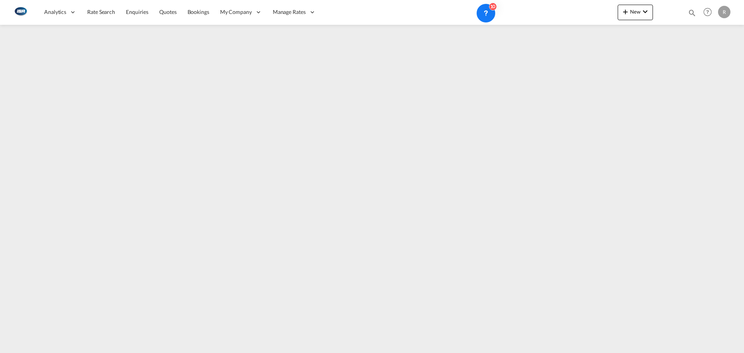 The image size is (744, 353). What do you see at coordinates (55, 12) in the screenshot?
I see `span: Analytics` at bounding box center [55, 12].